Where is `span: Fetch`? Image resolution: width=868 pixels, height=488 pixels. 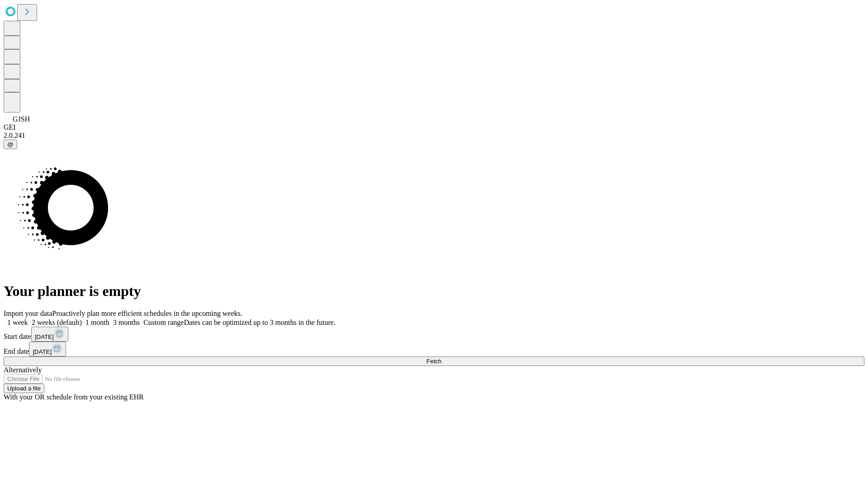
span: Fetch is located at coordinates (434, 361).